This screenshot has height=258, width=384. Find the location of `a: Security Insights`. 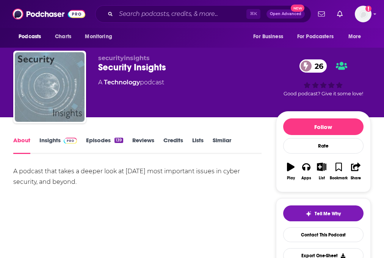

a: Security Insights is located at coordinates (50, 87).